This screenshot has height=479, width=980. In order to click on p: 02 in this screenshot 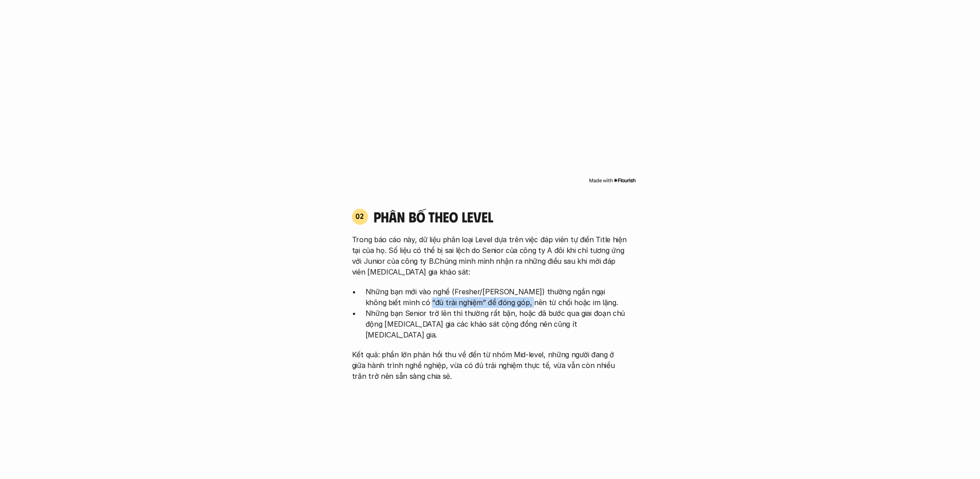, I will do `click(360, 216)`.